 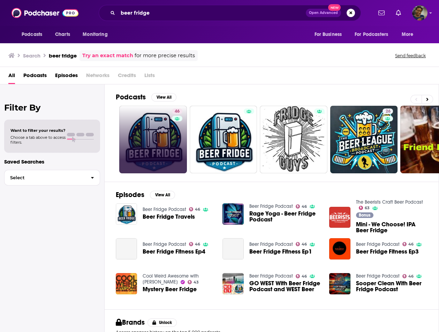 I want to click on a: Podcasts, so click(x=35, y=77).